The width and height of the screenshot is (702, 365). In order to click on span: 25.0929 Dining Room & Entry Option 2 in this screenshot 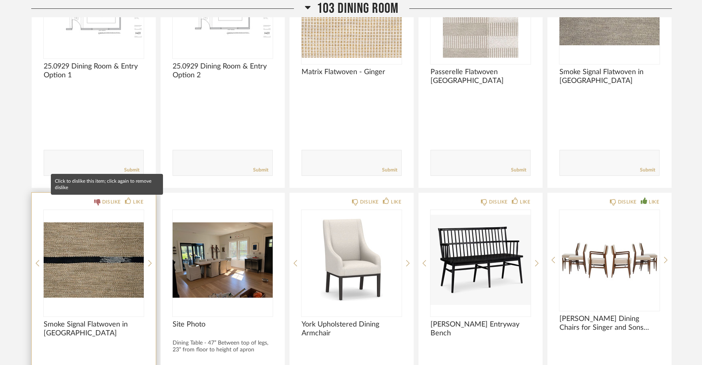, I will do `click(223, 71)`.